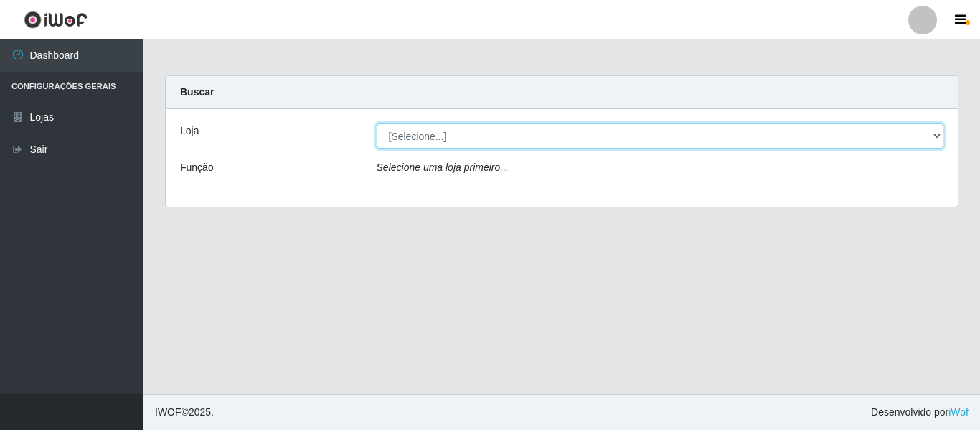  Describe the element at coordinates (196, 167) in the screenshot. I see `label: Função` at that location.